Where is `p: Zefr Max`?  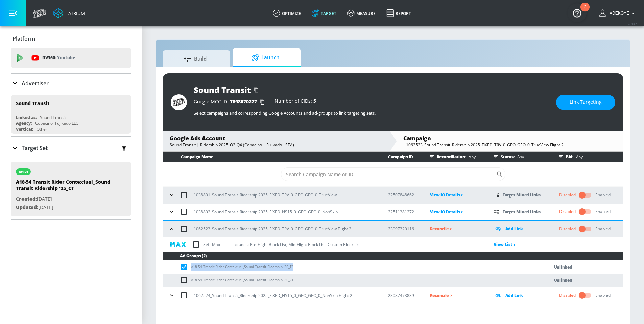
p: Zefr Max is located at coordinates (211, 244).